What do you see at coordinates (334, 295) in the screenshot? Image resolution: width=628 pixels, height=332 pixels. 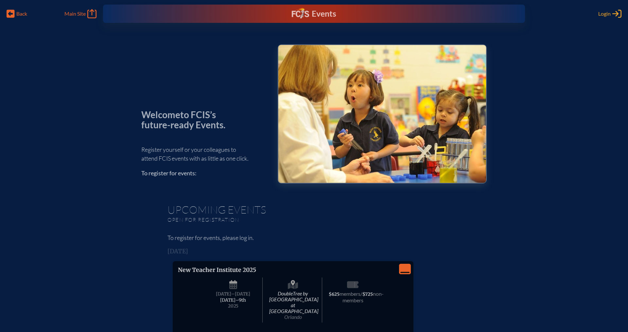 I see `span: $625` at bounding box center [334, 295].